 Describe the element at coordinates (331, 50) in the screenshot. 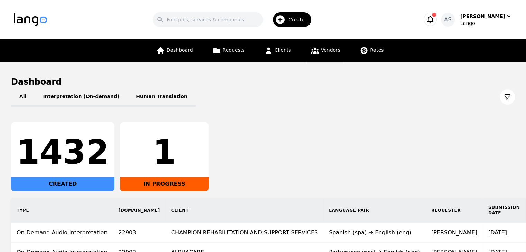

I see `span: Vendors` at that location.